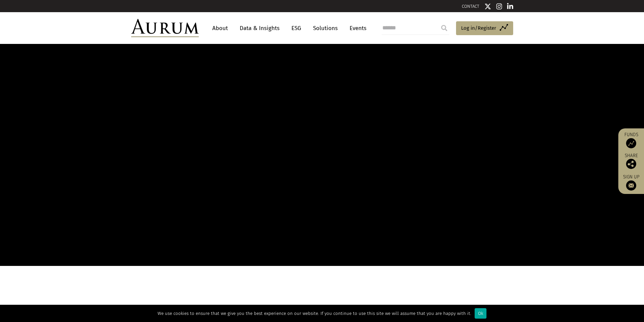  I want to click on img: Share this post, so click(631, 164).